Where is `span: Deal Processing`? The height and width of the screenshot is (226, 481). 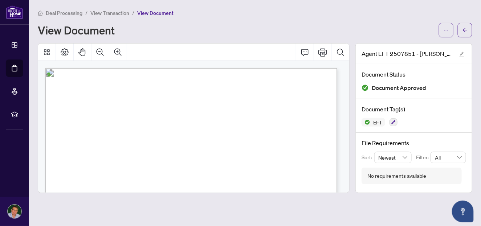 span: Deal Processing is located at coordinates (64, 13).